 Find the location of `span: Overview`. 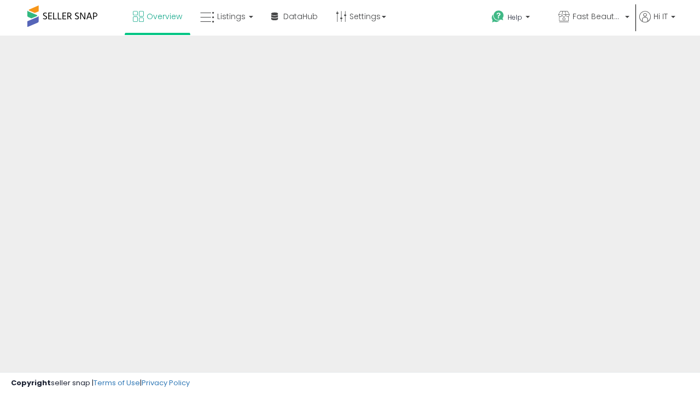

span: Overview is located at coordinates (164, 16).